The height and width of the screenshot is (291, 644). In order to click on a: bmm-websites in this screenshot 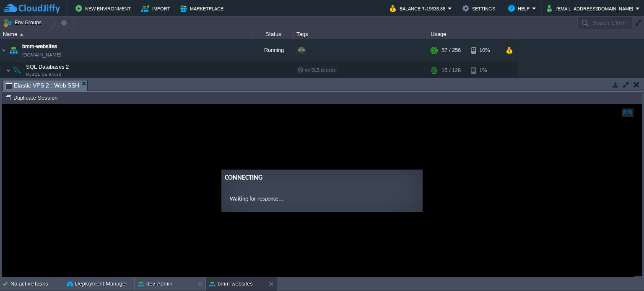, I will do `click(40, 46)`.